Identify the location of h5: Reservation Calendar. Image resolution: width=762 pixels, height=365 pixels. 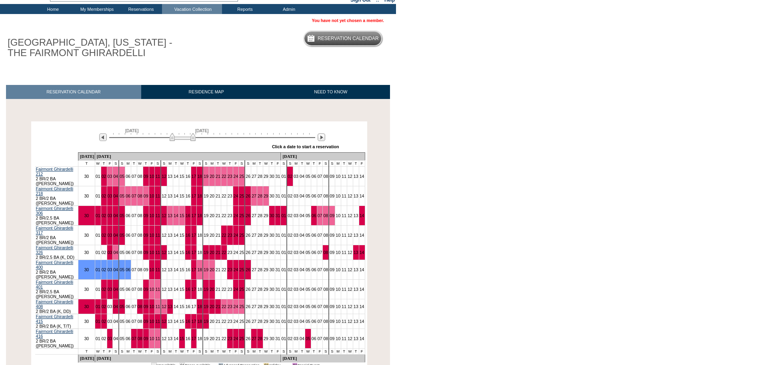
(348, 38).